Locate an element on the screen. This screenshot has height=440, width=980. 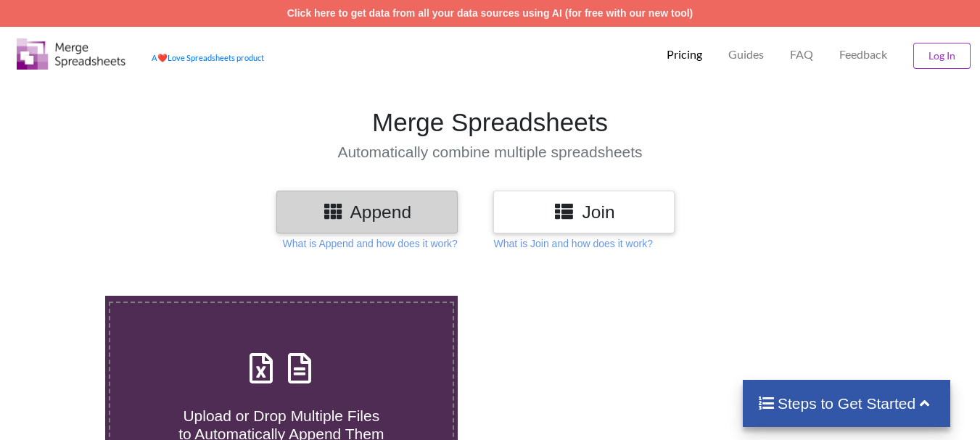
span: Feedback is located at coordinates (863, 54).